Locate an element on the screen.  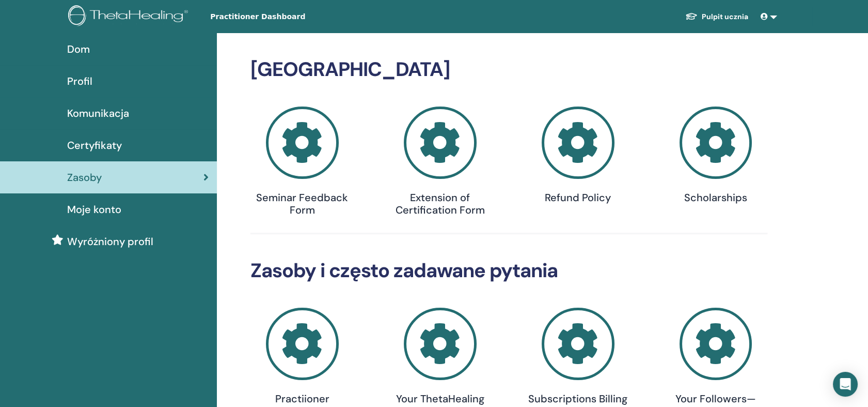
a: Seminar Feedback Form is located at coordinates (302, 162).